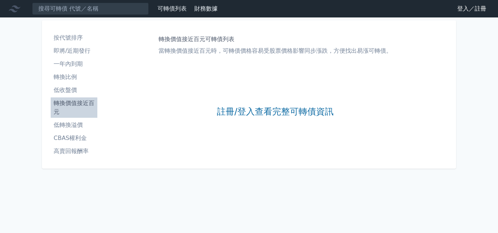 The image size is (498, 233). Describe the element at coordinates (74, 138) in the screenshot. I see `a: CBAS權利金` at that location.